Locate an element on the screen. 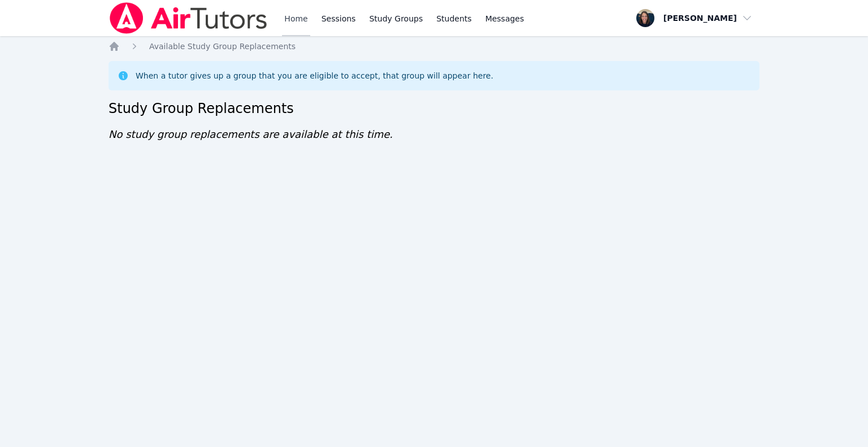  h2: Study Group Replacements is located at coordinates (434, 109).